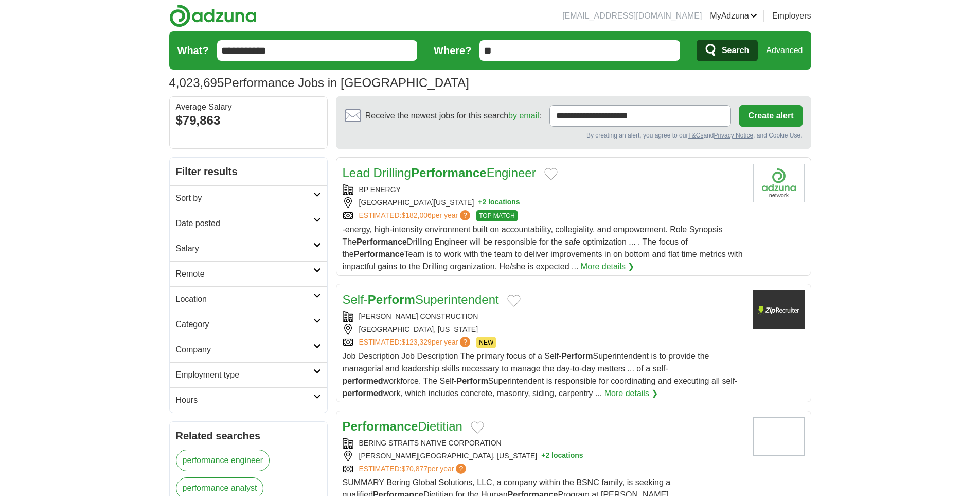  Describe the element at coordinates (440, 172) in the screenshot. I see `a: Lead DrillingPerformanceEngineer` at that location.